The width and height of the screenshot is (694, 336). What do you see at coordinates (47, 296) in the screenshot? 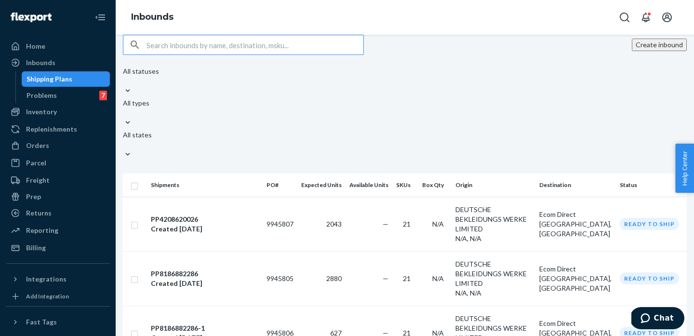
I see `div: Add Integration` at bounding box center [47, 296].